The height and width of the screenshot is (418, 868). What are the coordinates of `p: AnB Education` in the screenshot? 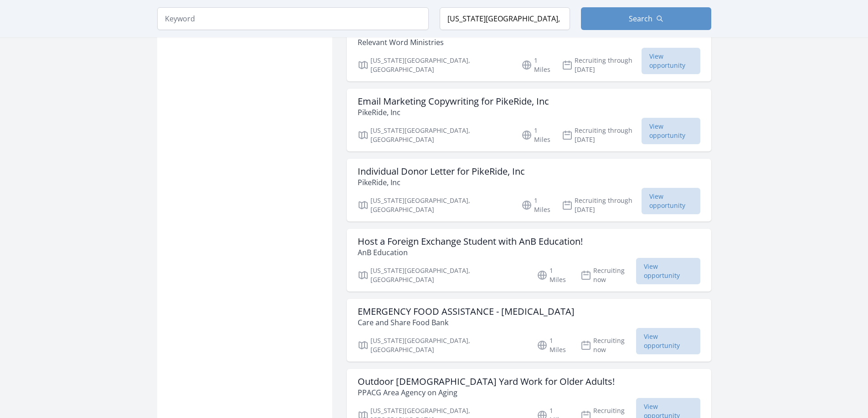 It's located at (470, 253).